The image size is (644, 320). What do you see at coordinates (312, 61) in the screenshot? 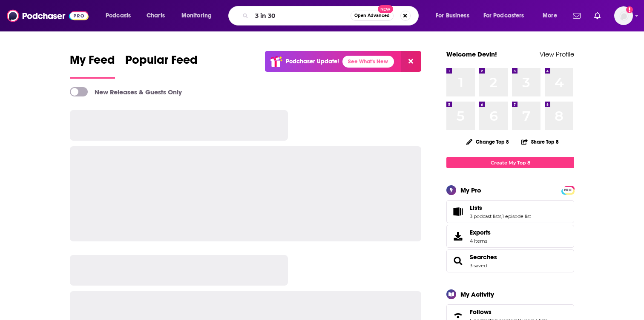
I see `p: Podchaser Update!` at bounding box center [312, 61].